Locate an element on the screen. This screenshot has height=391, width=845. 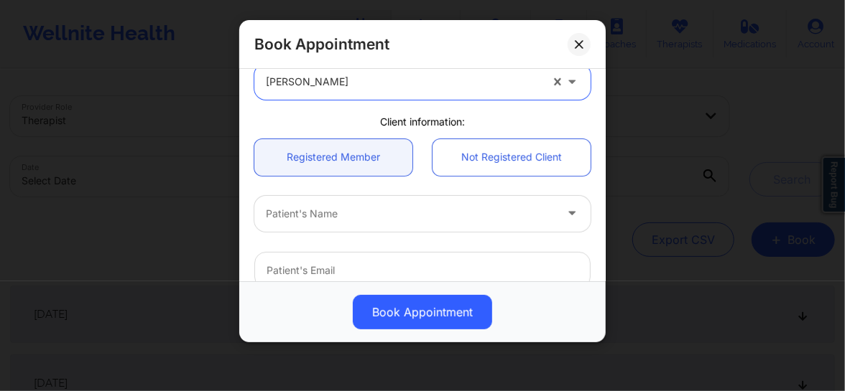
h2: Book Appointment is located at coordinates (322, 44).